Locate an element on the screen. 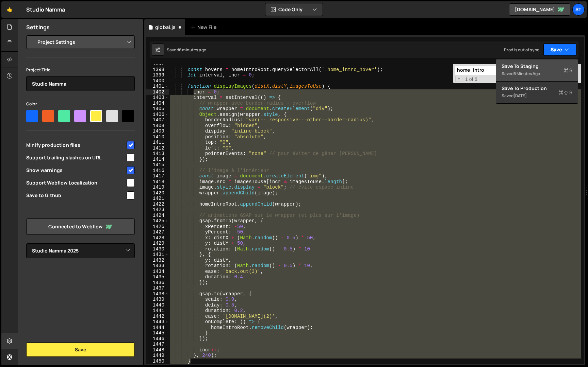 Image resolution: width=588 pixels, height=367 pixels. div: New File is located at coordinates (205, 27).